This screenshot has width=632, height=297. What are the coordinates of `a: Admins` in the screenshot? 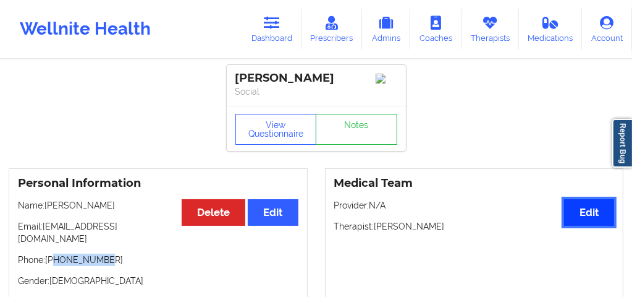 It's located at (386, 29).